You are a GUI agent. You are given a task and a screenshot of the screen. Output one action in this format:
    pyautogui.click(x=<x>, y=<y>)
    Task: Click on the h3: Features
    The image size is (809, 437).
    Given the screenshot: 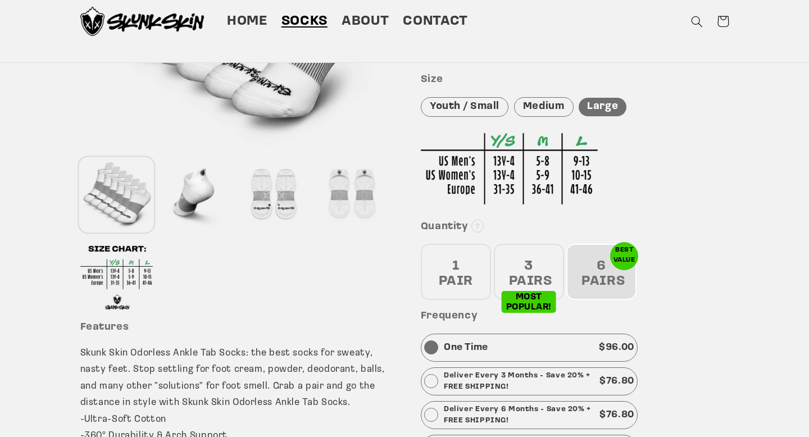 What is the action you would take?
    pyautogui.click(x=234, y=327)
    